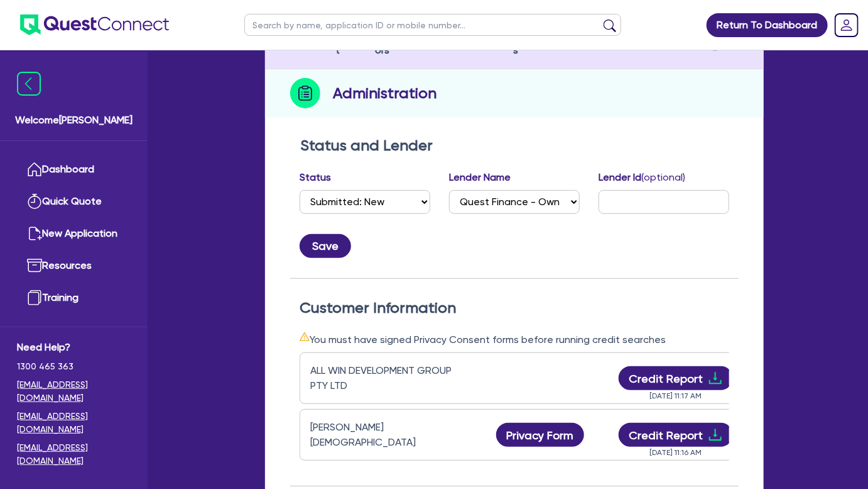 The image size is (868, 489). What do you see at coordinates (305, 93) in the screenshot?
I see `img: step-icon` at bounding box center [305, 93].